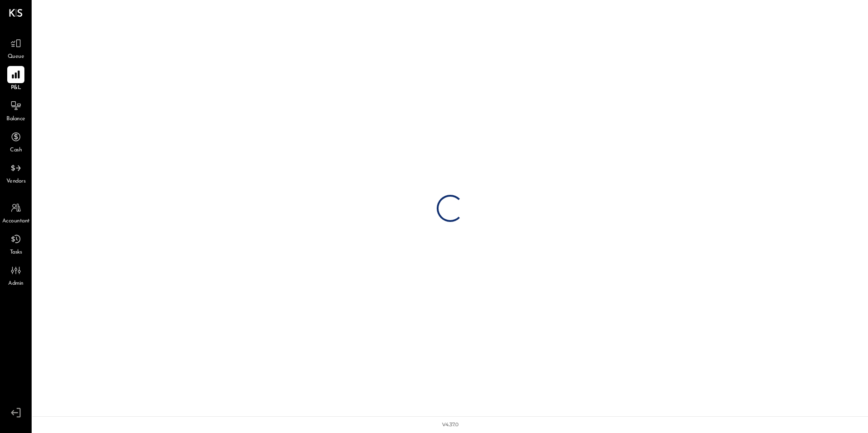  What do you see at coordinates (16, 141) in the screenshot?
I see `a: Cash` at bounding box center [16, 141].